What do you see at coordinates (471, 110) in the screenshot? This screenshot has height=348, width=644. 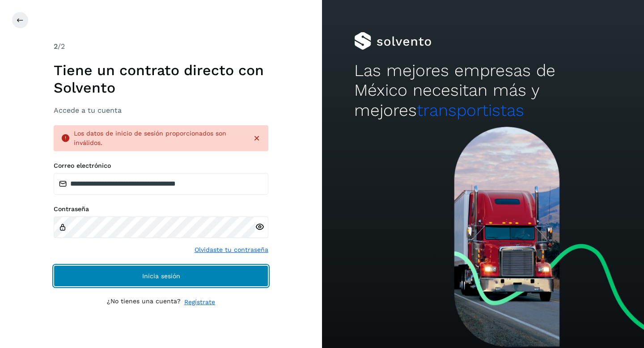 I see `span: transportistas` at bounding box center [471, 110].